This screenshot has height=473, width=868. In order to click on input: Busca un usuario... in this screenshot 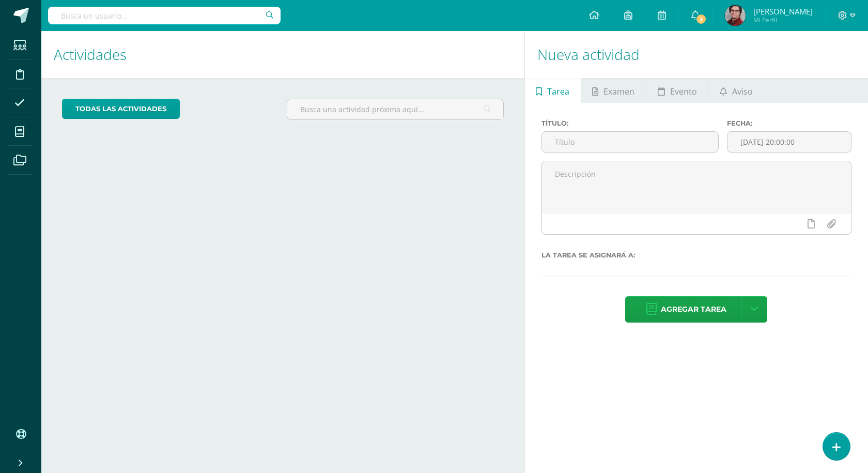, I will do `click(164, 15)`.